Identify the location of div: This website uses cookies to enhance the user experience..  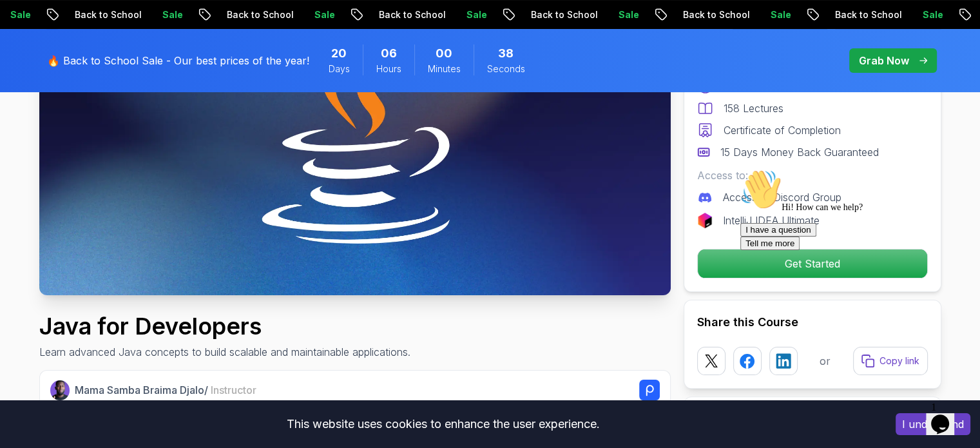
(443, 424).